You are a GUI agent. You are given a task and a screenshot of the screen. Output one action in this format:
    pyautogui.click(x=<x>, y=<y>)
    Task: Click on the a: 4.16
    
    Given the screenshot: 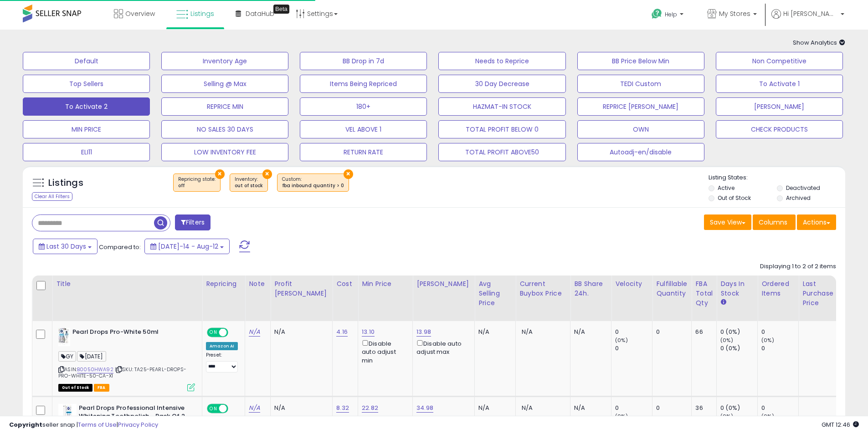 What is the action you would take?
    pyautogui.click(x=342, y=332)
    